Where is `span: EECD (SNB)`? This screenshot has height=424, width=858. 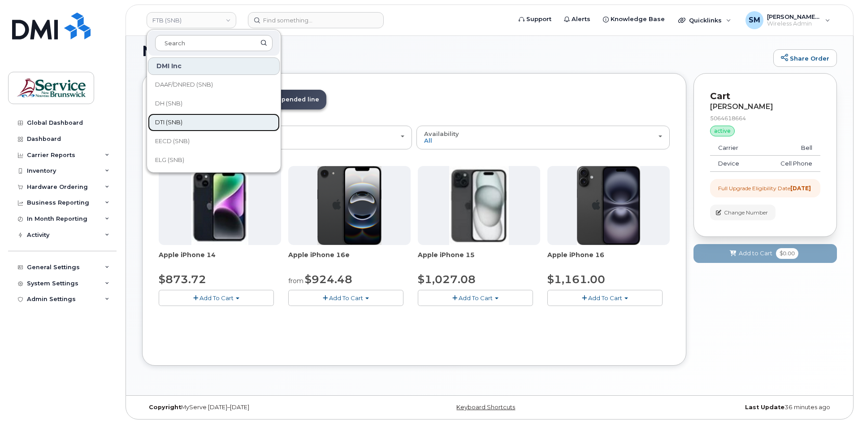 span: EECD (SNB) is located at coordinates (172, 141).